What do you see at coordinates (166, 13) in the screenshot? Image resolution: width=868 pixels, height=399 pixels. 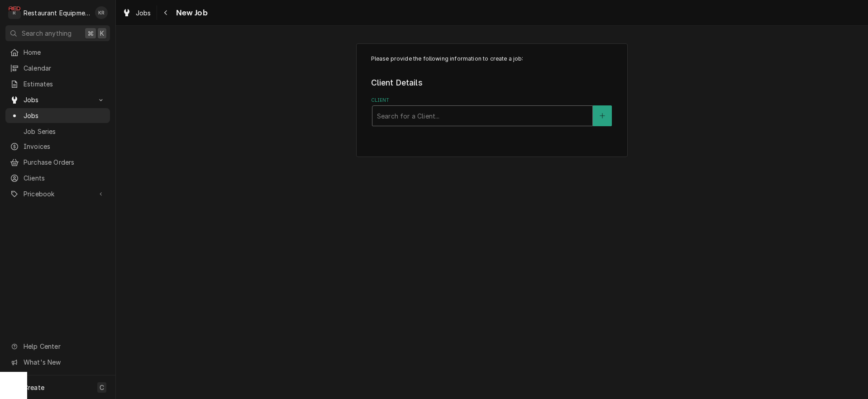 I see `button: Navigate back` at bounding box center [166, 13].